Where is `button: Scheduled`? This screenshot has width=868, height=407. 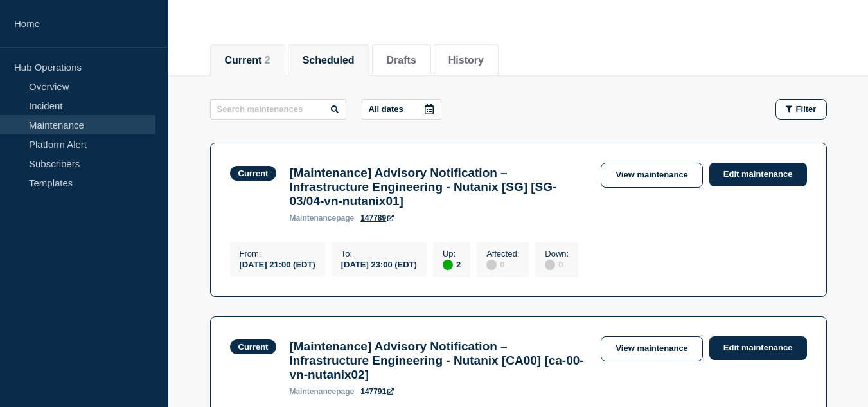 button: Scheduled is located at coordinates (328, 61).